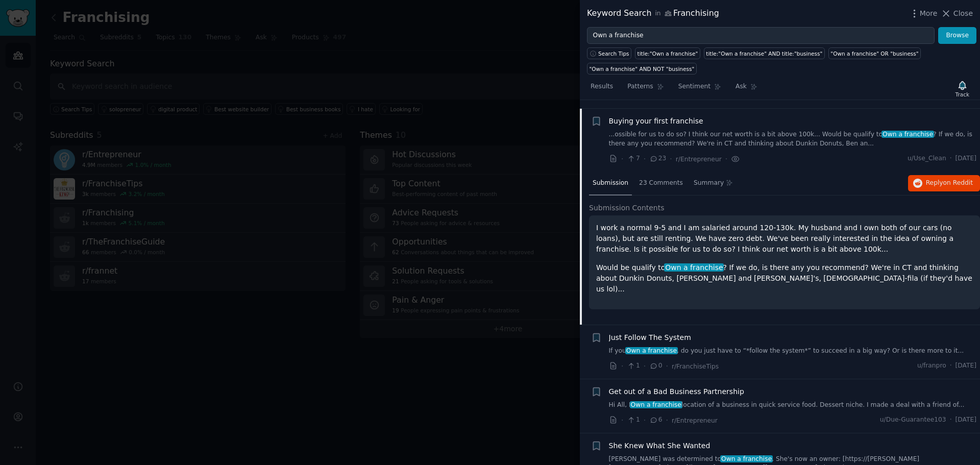 The width and height of the screenshot is (980, 465). I want to click on span: Patterns, so click(640, 86).